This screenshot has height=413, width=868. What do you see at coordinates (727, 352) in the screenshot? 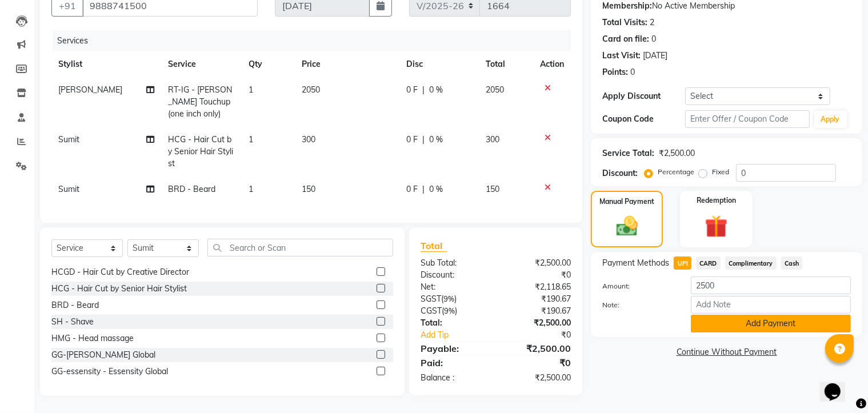
I see `a: Continue Without Payment` at bounding box center [727, 352].